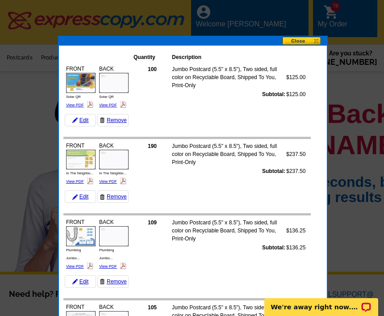 The height and width of the screenshot is (316, 384). Describe the element at coordinates (229, 57) in the screenshot. I see `th: Description` at that location.